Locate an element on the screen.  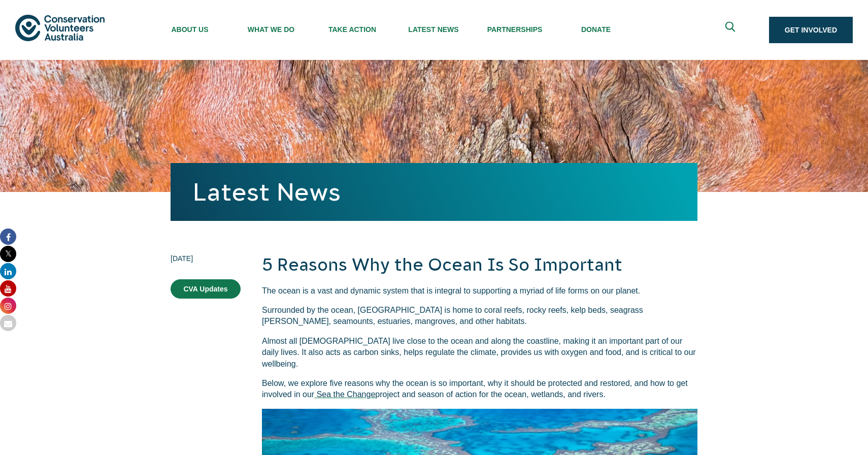
span: Donate is located at coordinates (596, 30).